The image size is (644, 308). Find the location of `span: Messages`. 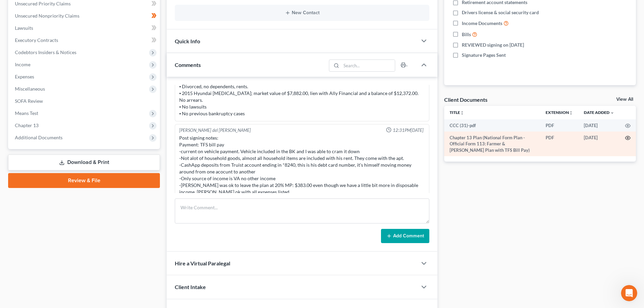

span: Messages is located at coordinates (67, 230).